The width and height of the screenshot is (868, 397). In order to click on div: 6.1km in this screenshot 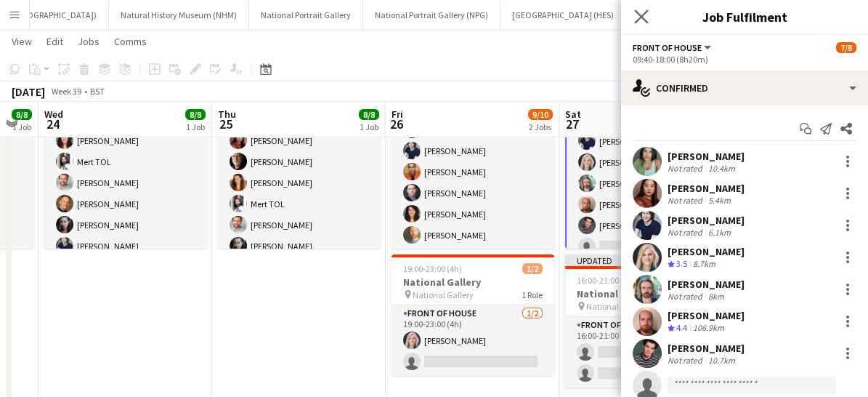, I will do `click(719, 232)`.